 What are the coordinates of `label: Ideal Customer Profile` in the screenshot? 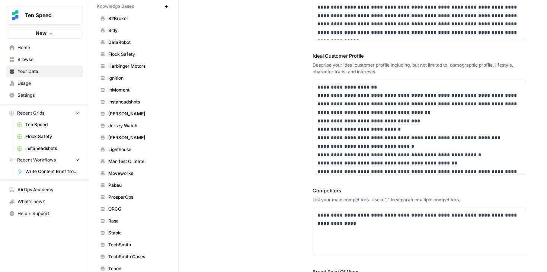 It's located at (419, 56).